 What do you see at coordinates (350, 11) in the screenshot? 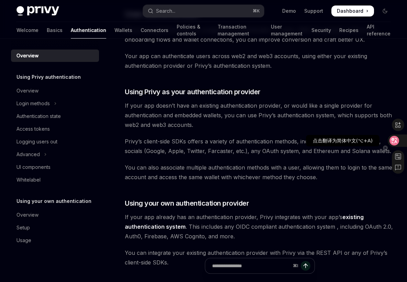
I see `span: Dashboard` at bounding box center [350, 11].